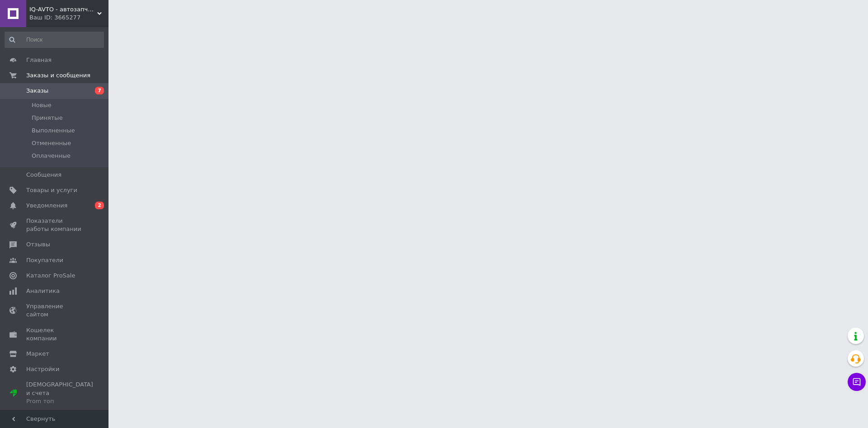  What do you see at coordinates (44, 175) in the screenshot?
I see `span: Сообщения` at bounding box center [44, 175].